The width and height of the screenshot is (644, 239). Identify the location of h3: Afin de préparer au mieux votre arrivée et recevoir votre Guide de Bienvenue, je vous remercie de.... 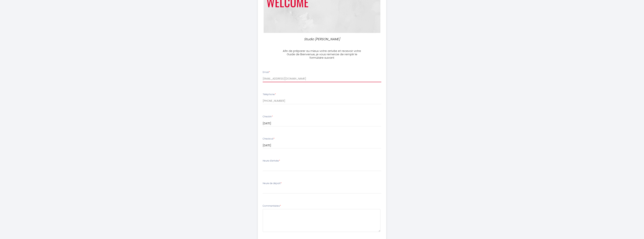
(322, 54).